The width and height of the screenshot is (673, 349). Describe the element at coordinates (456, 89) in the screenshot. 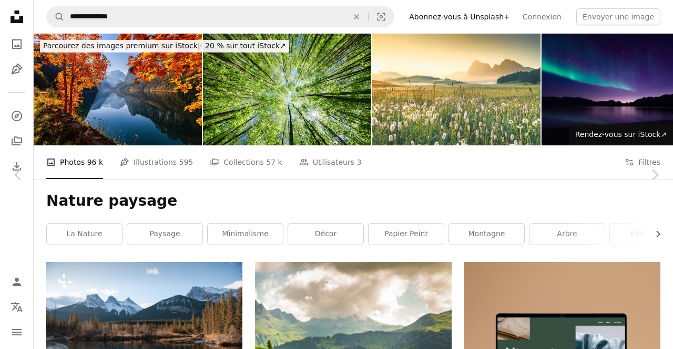

I see `img: Vue de l’Alm Seiser (Alpe di Siusi en italien), l’une des plus grandes prairies alpines des Dolom...` at that location.